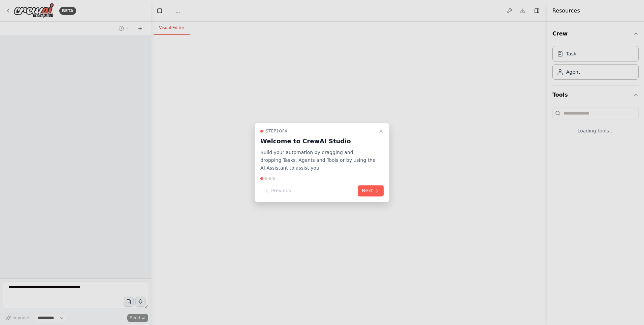 The height and width of the screenshot is (325, 644). What do you see at coordinates (318, 141) in the screenshot?
I see `h3: Welcome to CrewAI Studio` at bounding box center [318, 141].